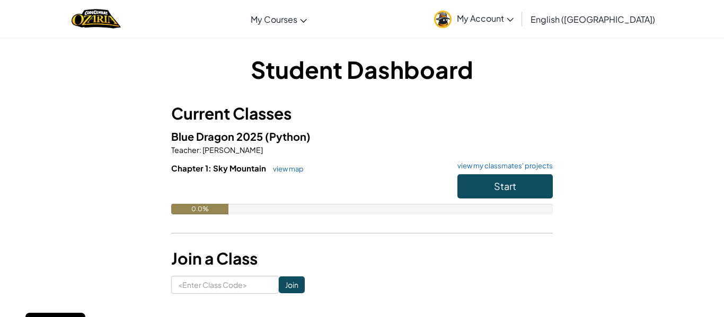  Describe the element at coordinates (274, 19) in the screenshot. I see `span: My Courses` at that location.